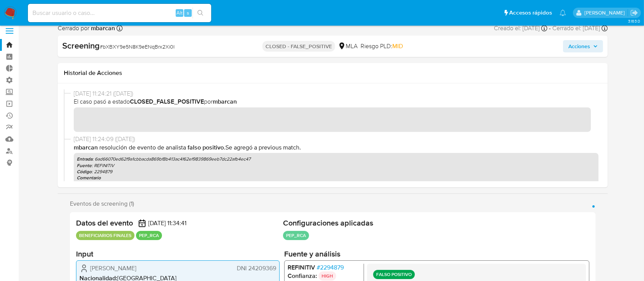 This screenshot has height=281, width=644. What do you see at coordinates (200, 13) in the screenshot?
I see `button: search-icon` at bounding box center [200, 13].